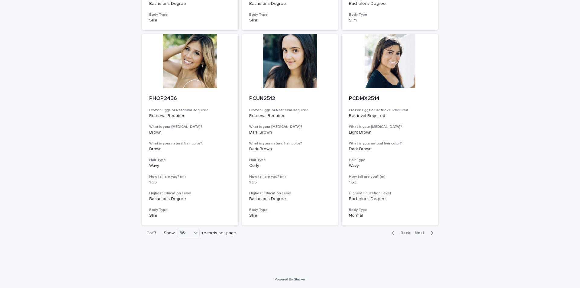 The image size is (580, 288). I want to click on p: PCDMX2514, so click(390, 99).